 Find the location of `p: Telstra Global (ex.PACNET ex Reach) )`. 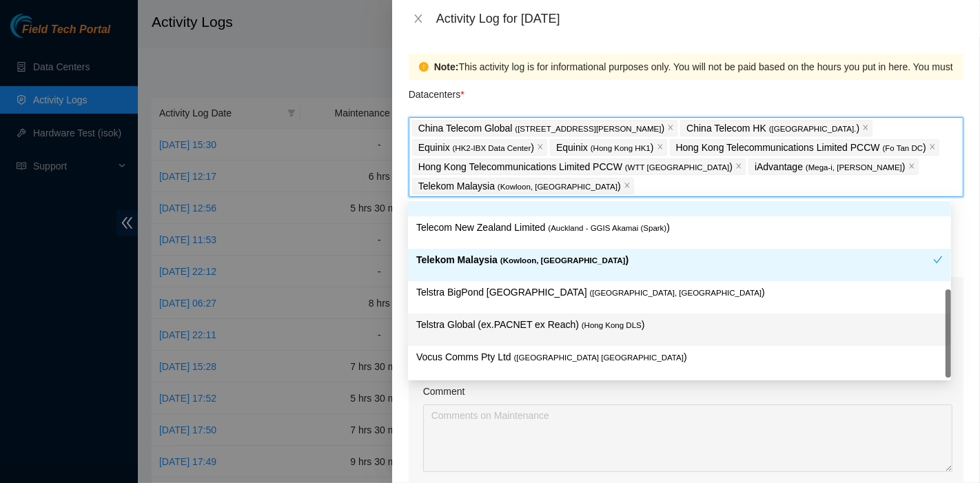

p: Telstra Global (ex.PACNET ex Reach) ) is located at coordinates (680, 325).